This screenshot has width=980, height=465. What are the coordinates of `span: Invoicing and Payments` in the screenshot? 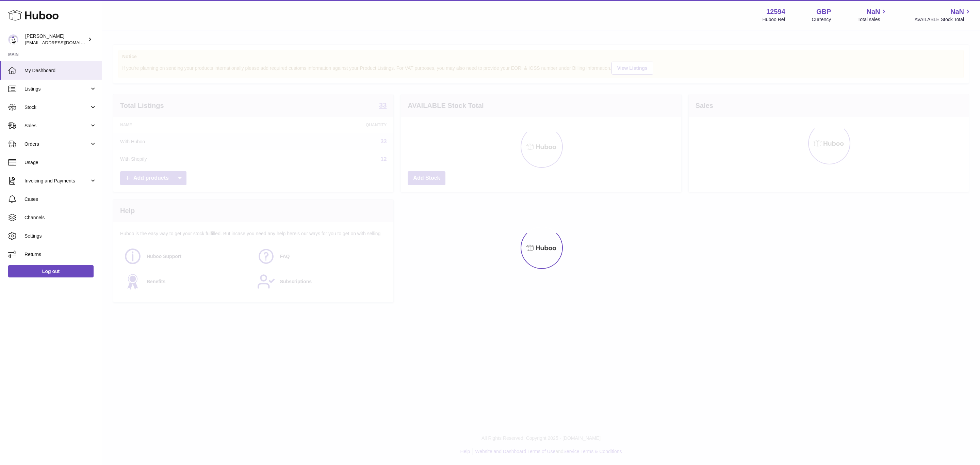 It's located at (57, 181).